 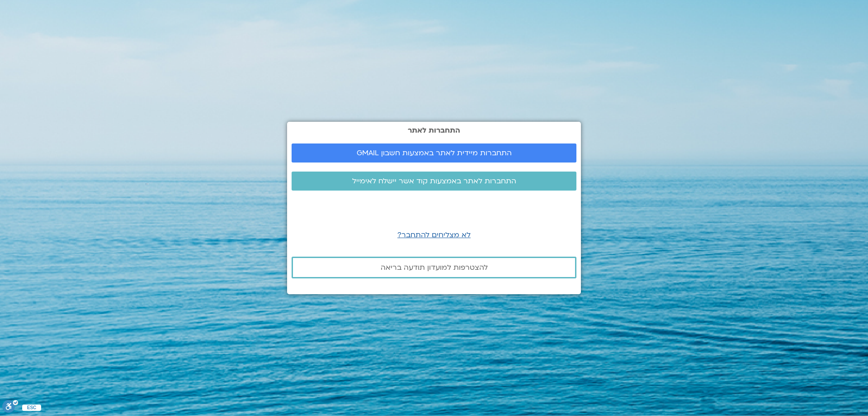 What do you see at coordinates (434, 130) in the screenshot?
I see `h2: התחברות לאתר` at bounding box center [434, 130].